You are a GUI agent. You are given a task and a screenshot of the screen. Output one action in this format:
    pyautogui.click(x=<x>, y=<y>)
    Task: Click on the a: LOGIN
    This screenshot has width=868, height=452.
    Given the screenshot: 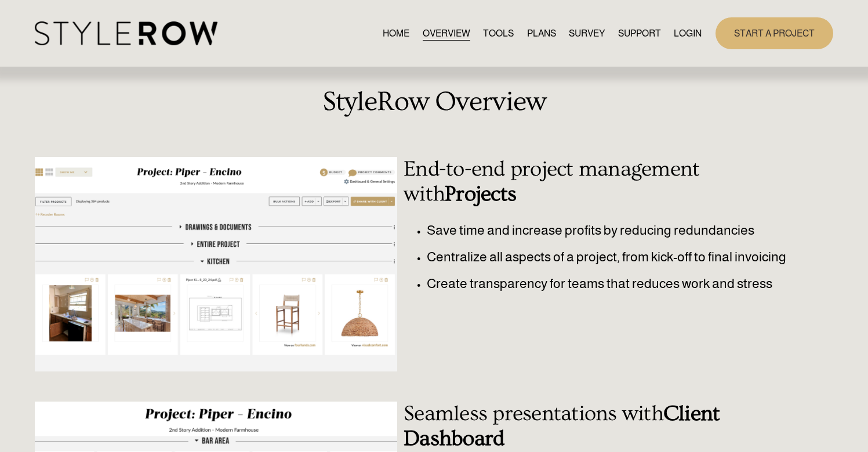 What is the action you would take?
    pyautogui.click(x=688, y=33)
    